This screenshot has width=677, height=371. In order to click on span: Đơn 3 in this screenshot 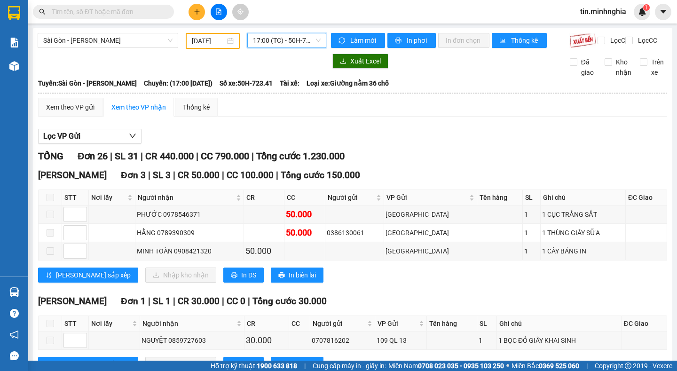, I will do `click(133, 175)`.